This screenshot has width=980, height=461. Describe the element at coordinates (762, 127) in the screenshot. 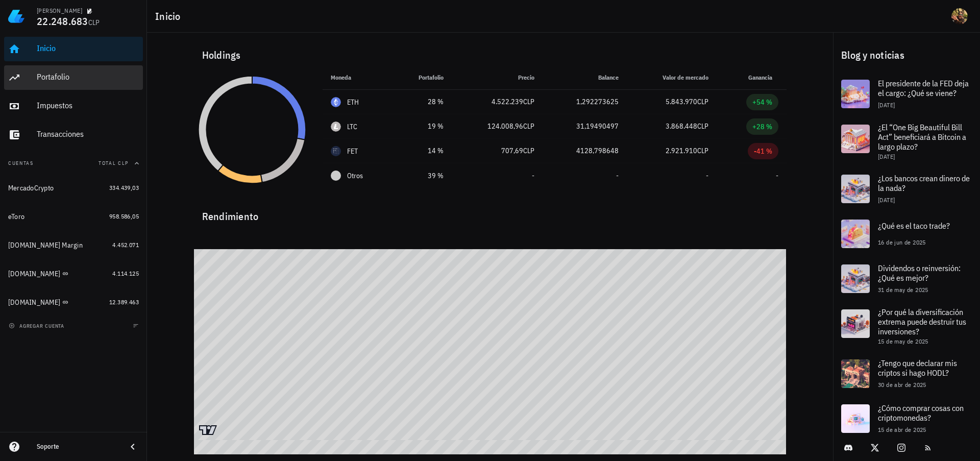

I see `div: +28 %` at that location.